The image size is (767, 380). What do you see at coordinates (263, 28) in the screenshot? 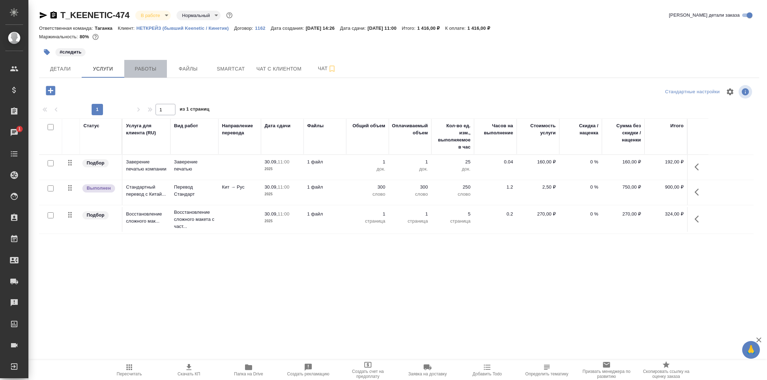
I see `p: 1162` at bounding box center [263, 28].